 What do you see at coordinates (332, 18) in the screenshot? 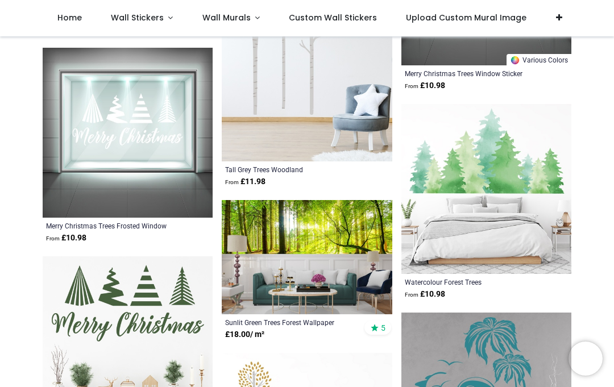
I see `span: Custom Wall Stickers` at bounding box center [332, 18].